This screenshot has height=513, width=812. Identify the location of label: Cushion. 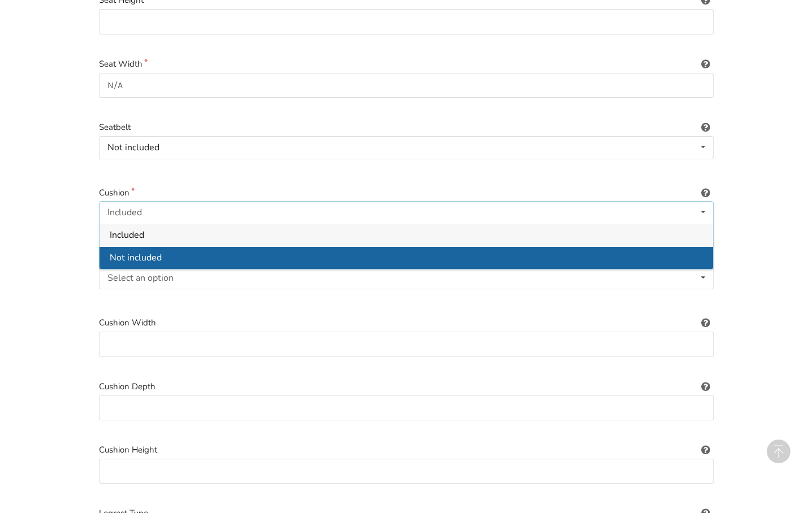
(406, 192).